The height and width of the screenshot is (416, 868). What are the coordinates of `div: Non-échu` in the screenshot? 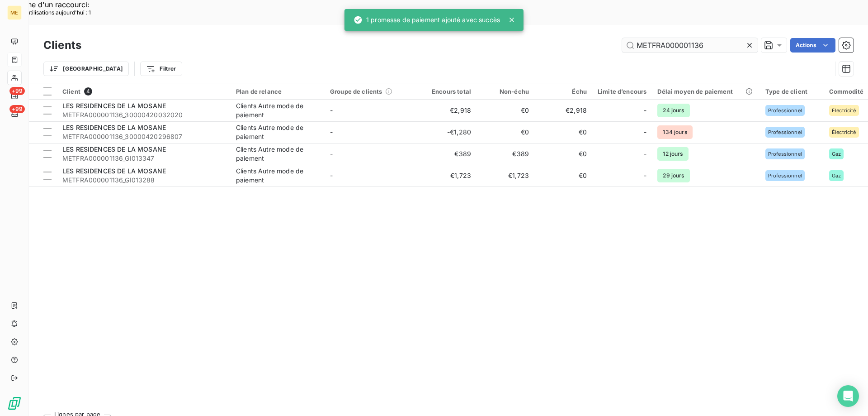 It's located at (505, 92).